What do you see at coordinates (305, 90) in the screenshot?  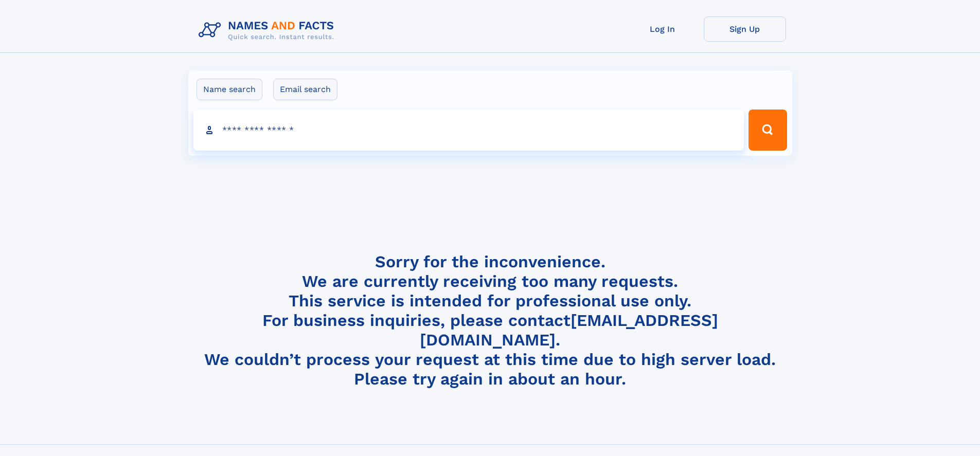 I see `label: Email search` at bounding box center [305, 90].